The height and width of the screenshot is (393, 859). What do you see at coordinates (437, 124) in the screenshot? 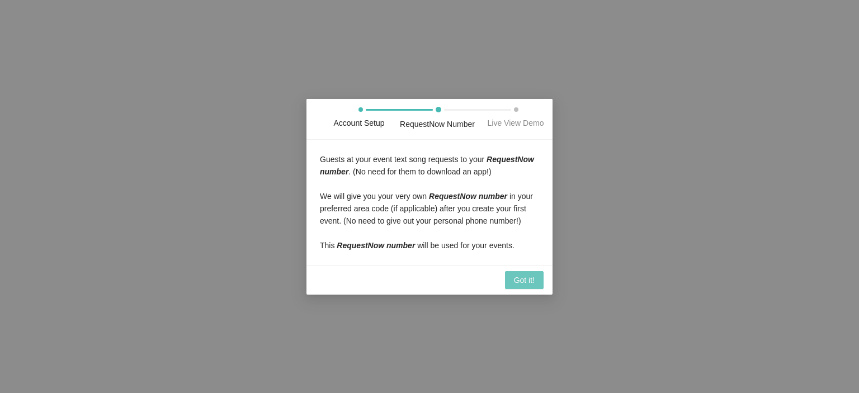
I see `div: RequestNow Number` at bounding box center [437, 124].